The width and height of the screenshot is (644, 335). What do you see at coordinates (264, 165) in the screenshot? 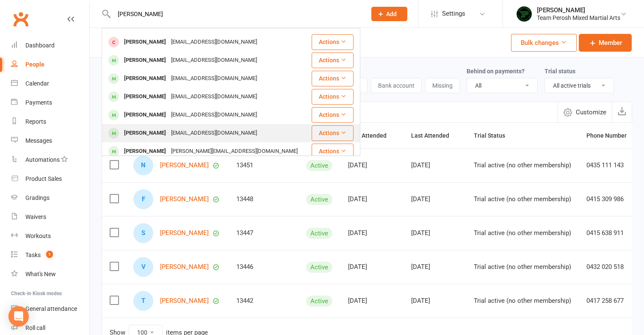
I see `div: 13451` at bounding box center [264, 165].